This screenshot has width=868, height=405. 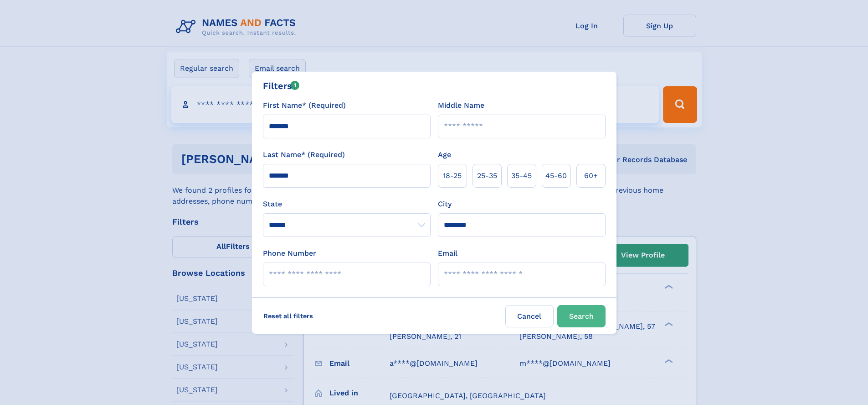 What do you see at coordinates (445, 204) in the screenshot?
I see `label: City` at bounding box center [445, 204].